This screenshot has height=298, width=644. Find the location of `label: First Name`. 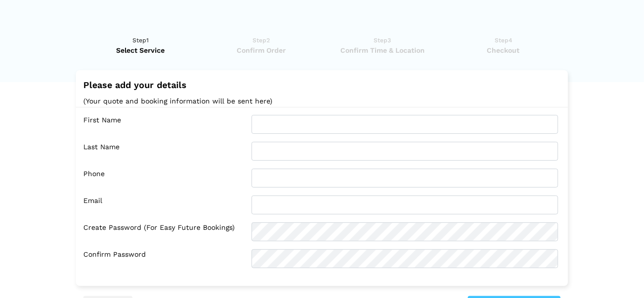

label: First Name is located at coordinates (164, 124).